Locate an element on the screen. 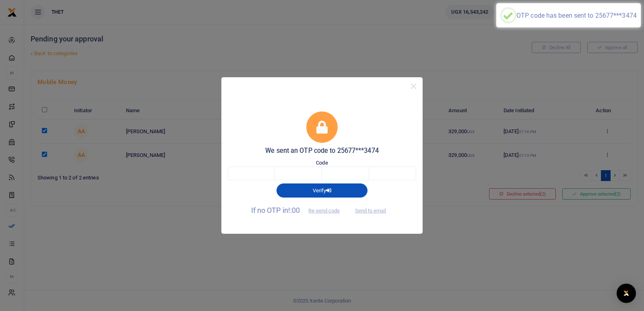 Image resolution: width=644 pixels, height=311 pixels. span: If no OTP in is located at coordinates (299, 210).